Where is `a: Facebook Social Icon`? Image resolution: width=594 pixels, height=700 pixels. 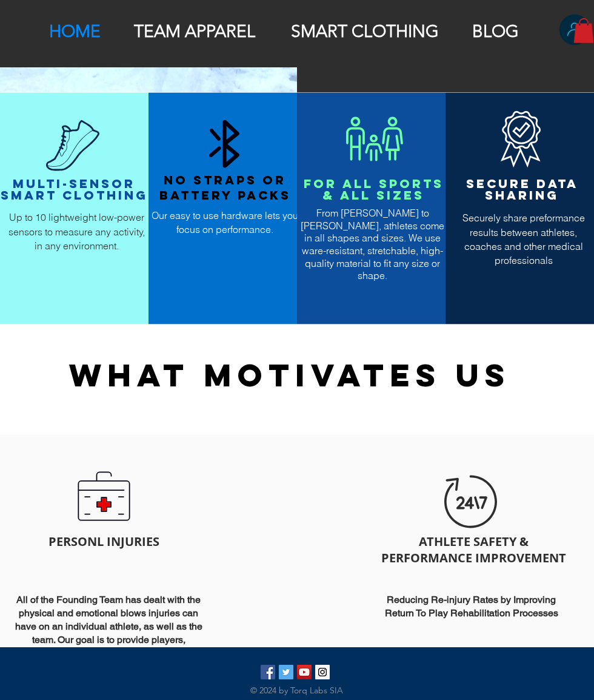 a: Facebook Social Icon is located at coordinates (268, 672).